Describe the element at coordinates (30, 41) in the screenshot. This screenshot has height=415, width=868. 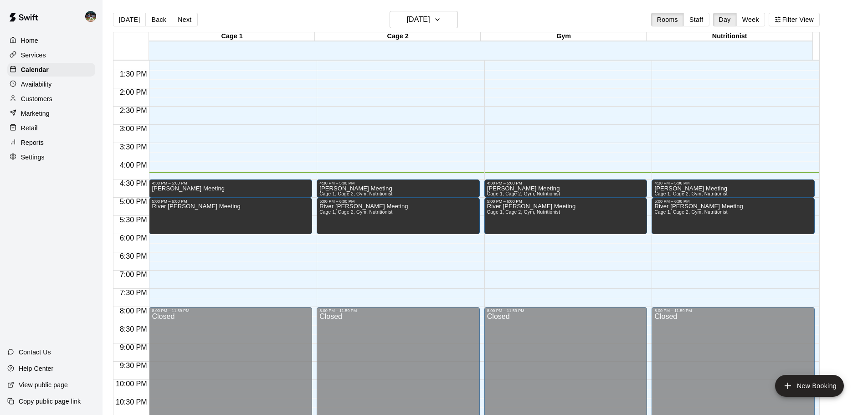
I see `p: Home` at that location.